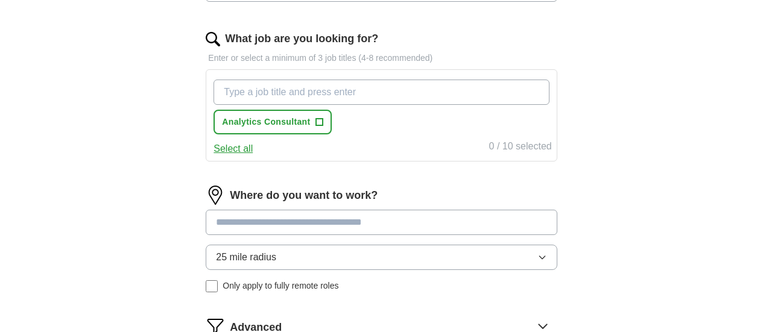 The width and height of the screenshot is (763, 332). I want to click on span: Analytics Consultant, so click(266, 122).